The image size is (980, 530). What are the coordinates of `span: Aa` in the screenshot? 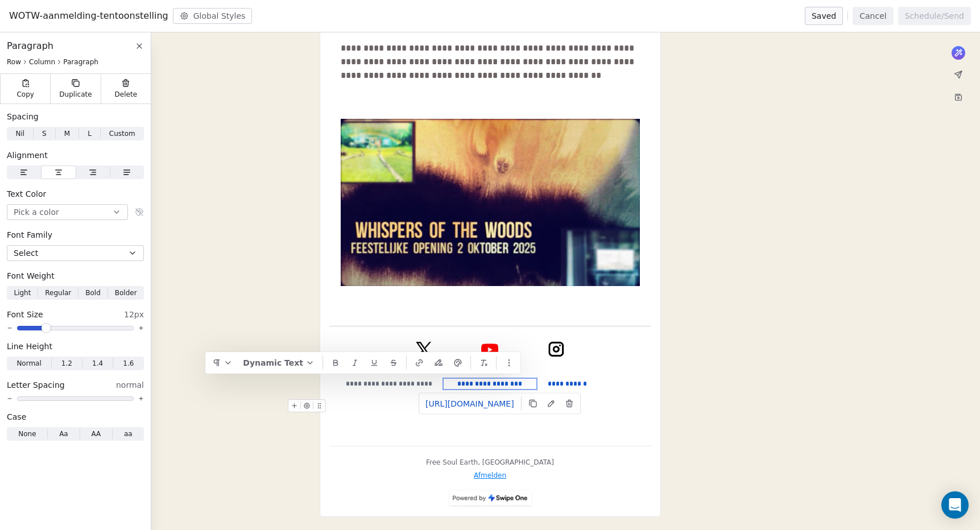 It's located at (63, 434).